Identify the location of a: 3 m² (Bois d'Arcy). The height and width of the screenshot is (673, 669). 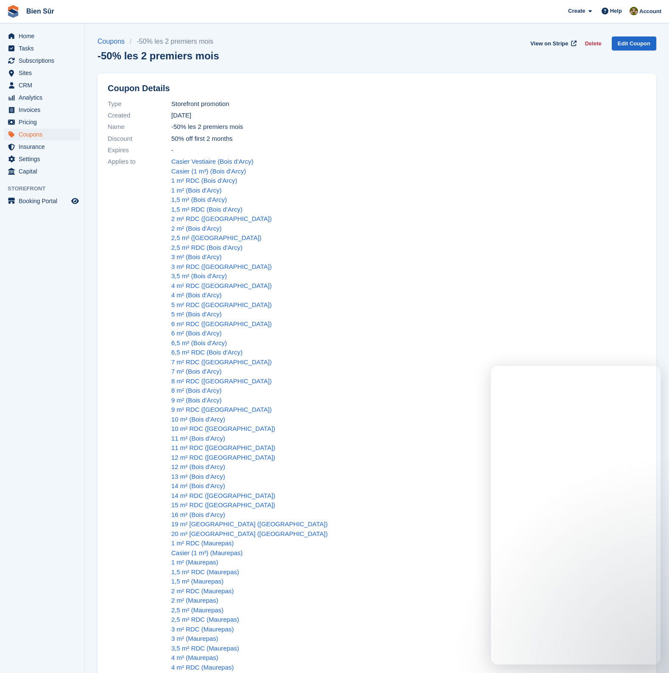
(196, 256).